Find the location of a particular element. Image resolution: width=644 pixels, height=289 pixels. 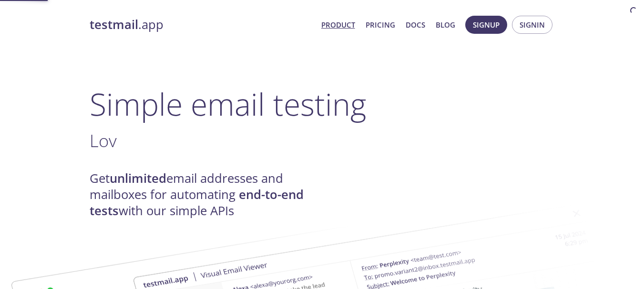

span: Lov is located at coordinates (103, 140).